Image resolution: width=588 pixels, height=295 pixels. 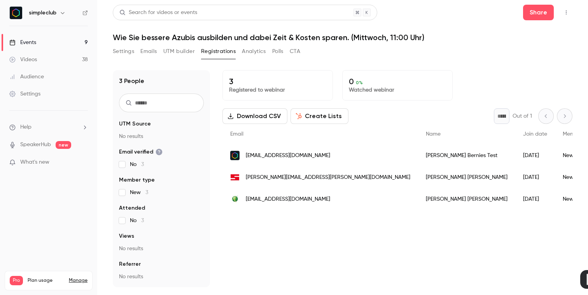 I want to click on span: Help, so click(x=26, y=127).